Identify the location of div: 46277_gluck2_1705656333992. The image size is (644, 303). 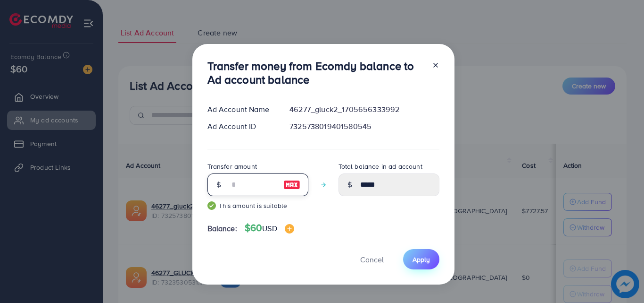
(364, 109).